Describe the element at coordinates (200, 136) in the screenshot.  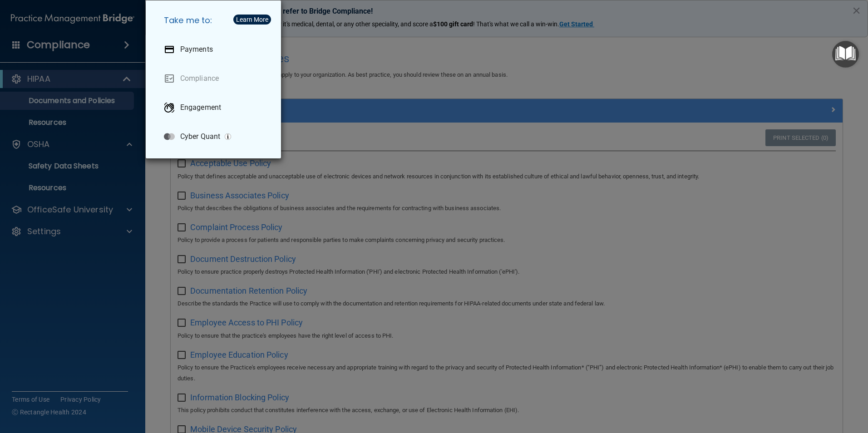
I see `p: Cyber Quant` at that location.